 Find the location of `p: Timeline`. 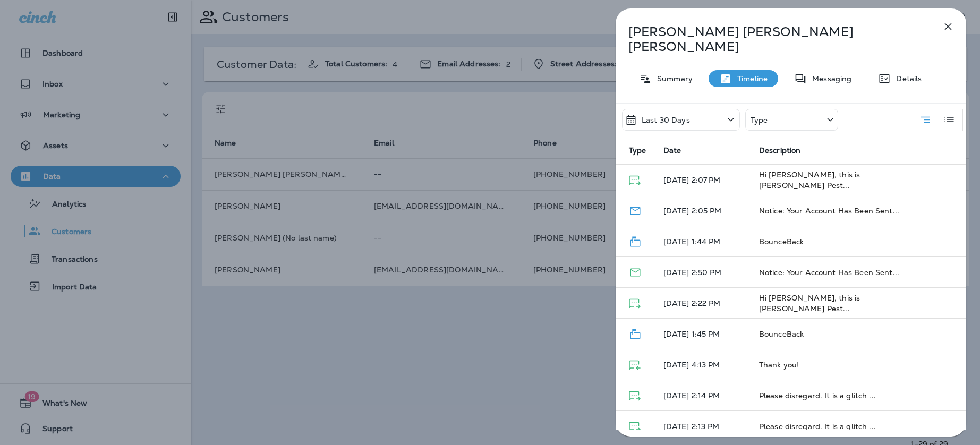

p: Timeline is located at coordinates (749, 79).